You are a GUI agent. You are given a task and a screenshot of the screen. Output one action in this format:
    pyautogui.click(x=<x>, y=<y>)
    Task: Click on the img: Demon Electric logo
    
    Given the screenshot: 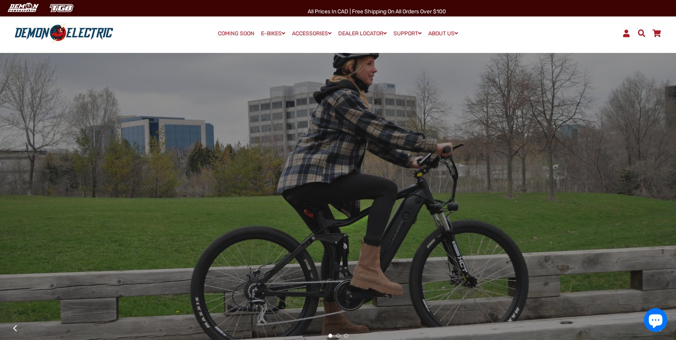 What is the action you would take?
    pyautogui.click(x=64, y=33)
    